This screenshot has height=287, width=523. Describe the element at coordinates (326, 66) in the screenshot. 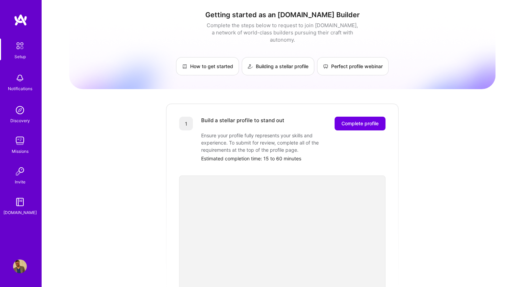

I see `img: Perfect profile webinar` at that location.